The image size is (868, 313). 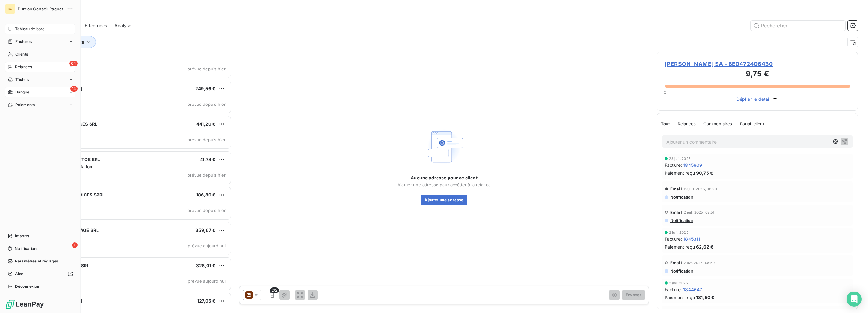 What do you see at coordinates (40, 274) in the screenshot?
I see `a: Aide` at bounding box center [40, 274].